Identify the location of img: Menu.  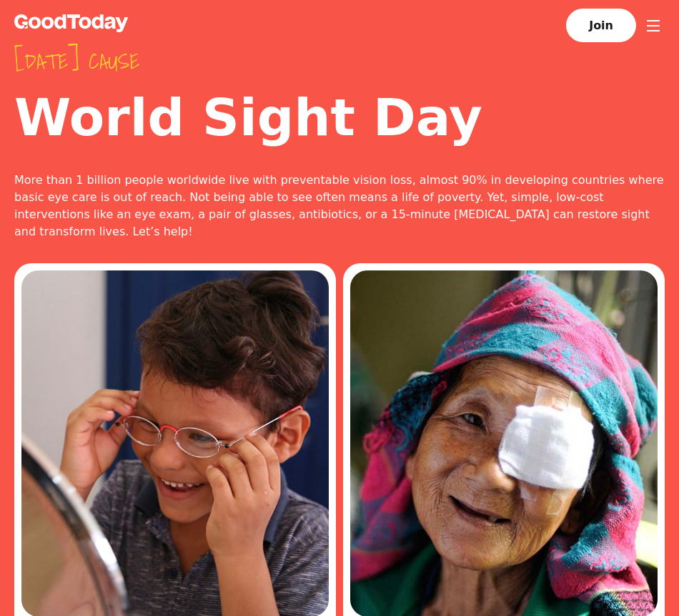
(653, 26).